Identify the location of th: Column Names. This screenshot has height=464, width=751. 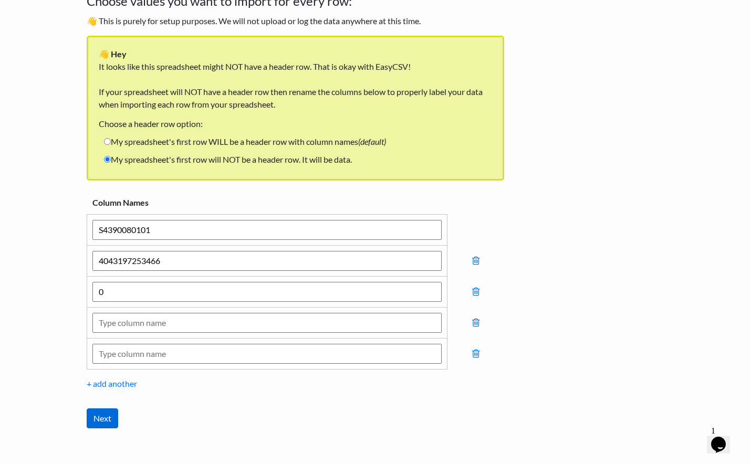
(267, 203).